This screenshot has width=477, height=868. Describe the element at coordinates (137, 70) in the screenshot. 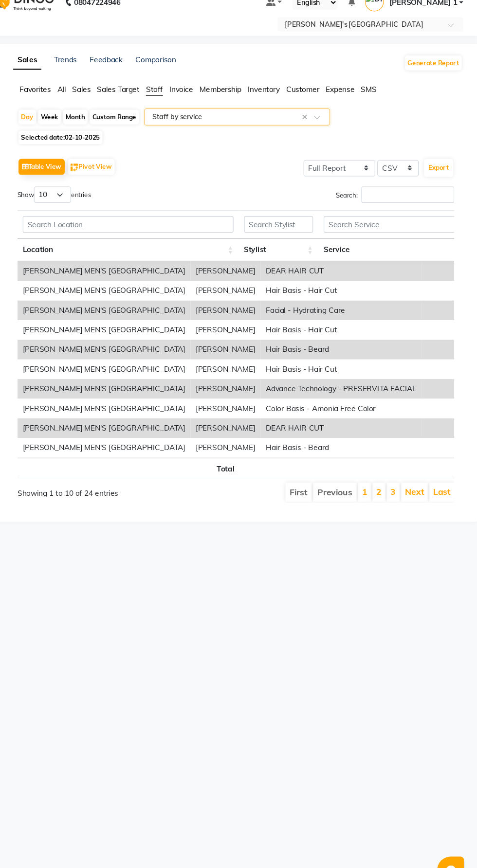

I see `a: Feedback` at that location.